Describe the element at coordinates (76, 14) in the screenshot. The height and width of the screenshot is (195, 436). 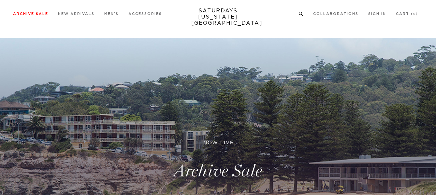
I see `a: New Arrivals` at that location.